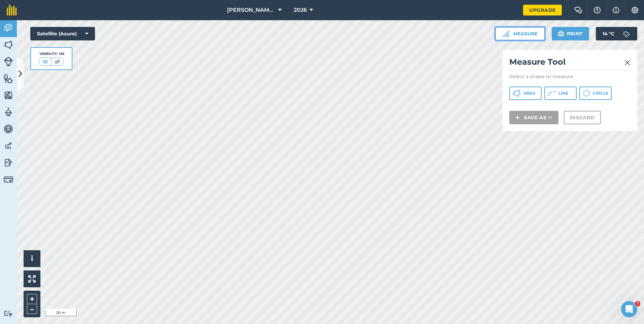 The image size is (644, 324). Describe the element at coordinates (563, 93) in the screenshot. I see `span: Line` at that location.